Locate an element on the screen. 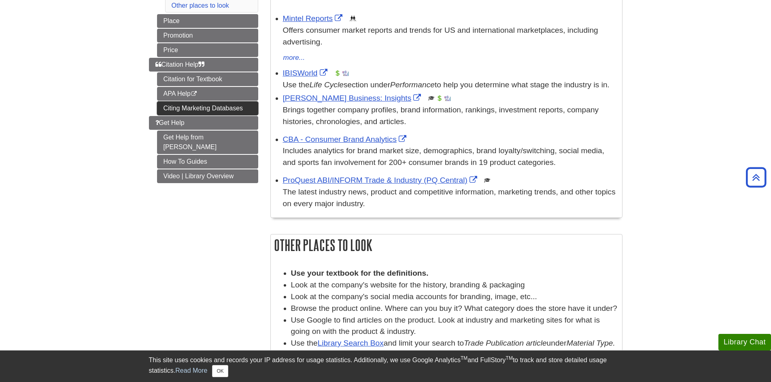 Image resolution: width=771 pixels, height=382 pixels. li: Use Google to find articles on the product. Look at industry and marketing sites for what is goin... is located at coordinates (454, 327).